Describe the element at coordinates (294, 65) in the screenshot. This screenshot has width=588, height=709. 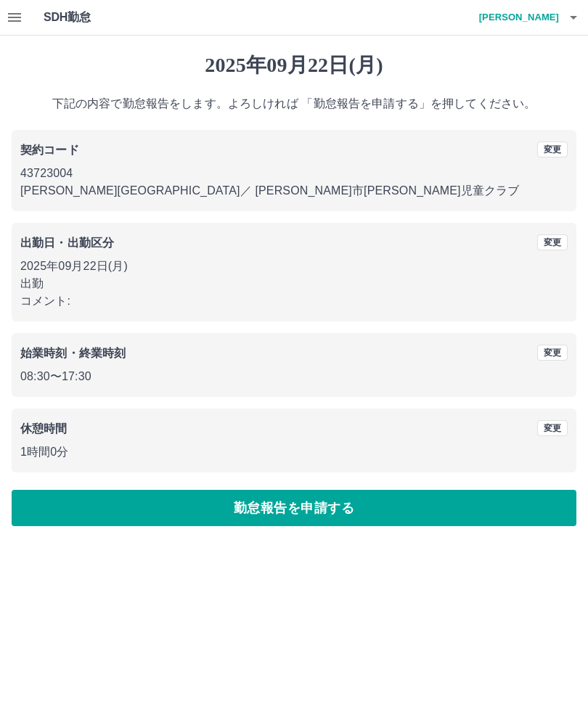
I see `h1: 2025年09月22日(月)` at that location.